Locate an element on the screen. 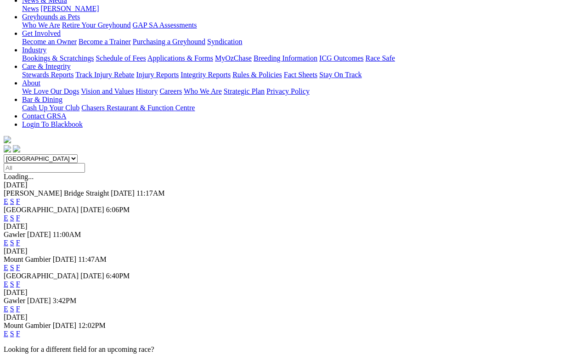 This screenshot has height=355, width=588. p: Looking for a different field for an upcoming race? is located at coordinates (294, 349).